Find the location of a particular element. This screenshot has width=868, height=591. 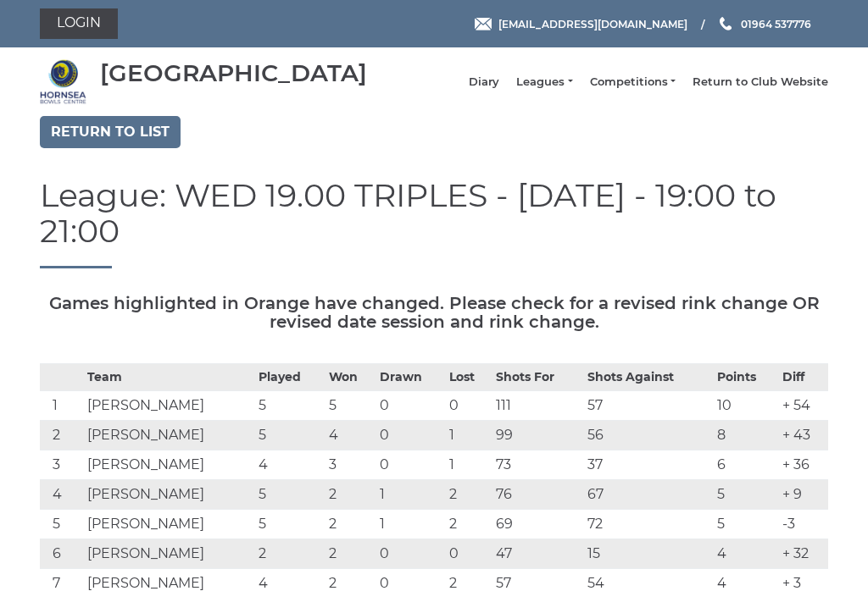

img: Email is located at coordinates (484, 24).